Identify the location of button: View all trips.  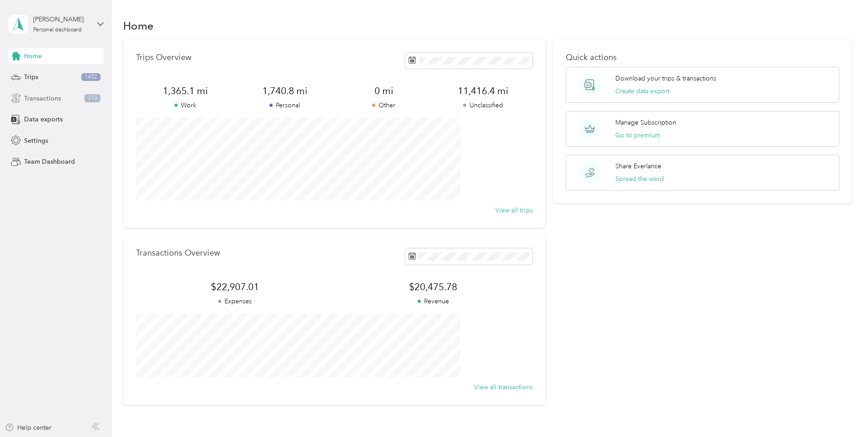
(514, 210).